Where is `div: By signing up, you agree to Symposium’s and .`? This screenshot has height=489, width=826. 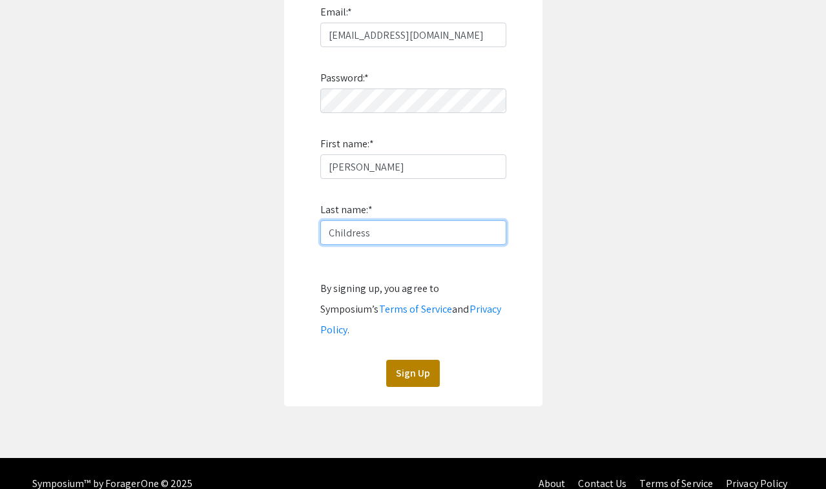 div: By signing up, you agree to Symposium’s and . is located at coordinates (413, 309).